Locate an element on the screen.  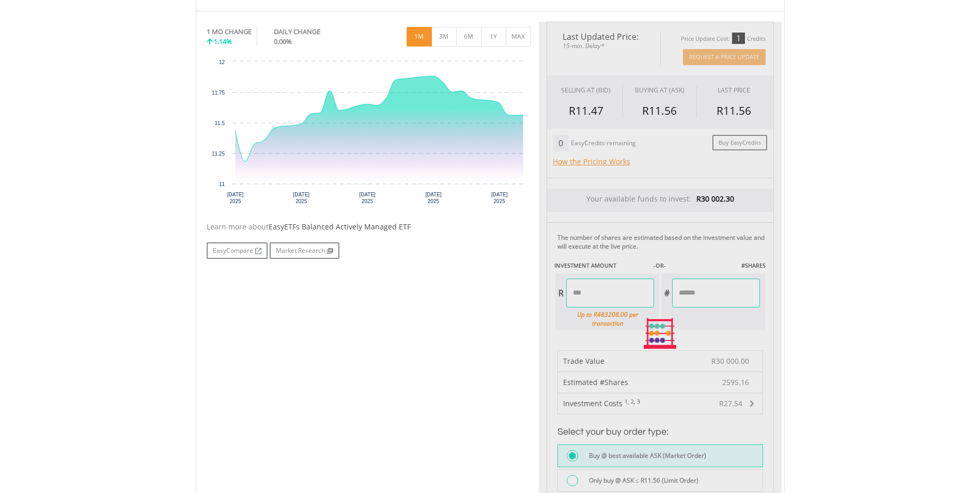
span: 0.00% is located at coordinates (283, 41).